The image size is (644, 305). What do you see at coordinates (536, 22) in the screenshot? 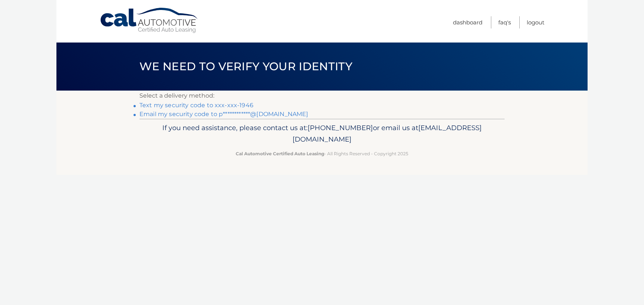
I see `a: Logout` at bounding box center [536, 22].